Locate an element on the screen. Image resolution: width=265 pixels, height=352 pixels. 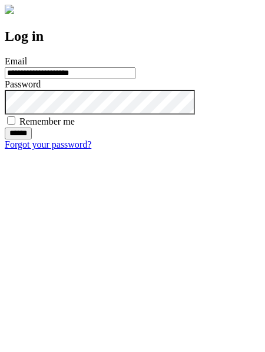
label: Password is located at coordinates (22, 84).